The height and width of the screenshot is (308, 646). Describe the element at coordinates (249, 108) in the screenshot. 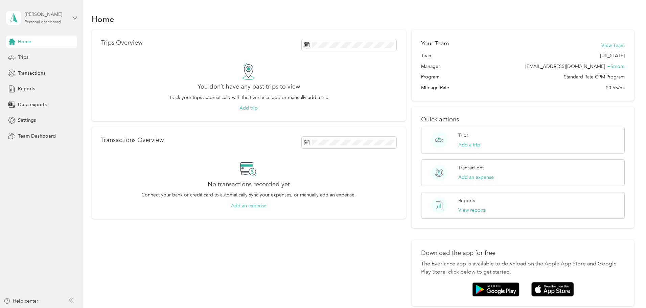

I see `button: Add trip` at that location.